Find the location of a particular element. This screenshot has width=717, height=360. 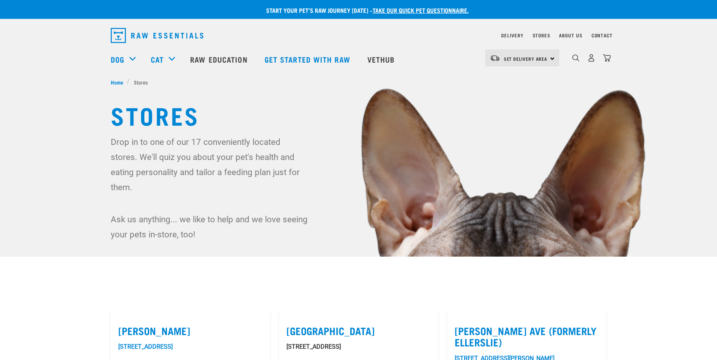

a: Contact is located at coordinates (602, 35).